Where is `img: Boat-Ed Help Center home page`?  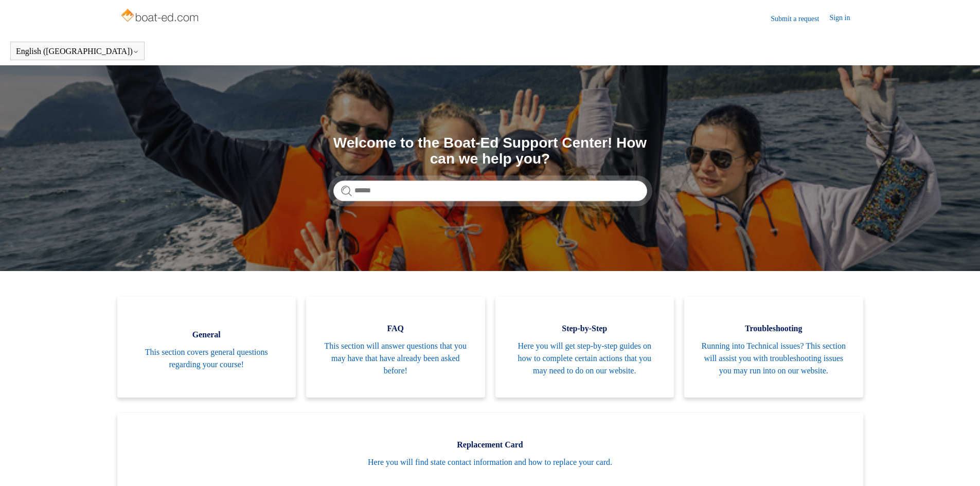 img: Boat-Ed Help Center home page is located at coordinates (160, 17).